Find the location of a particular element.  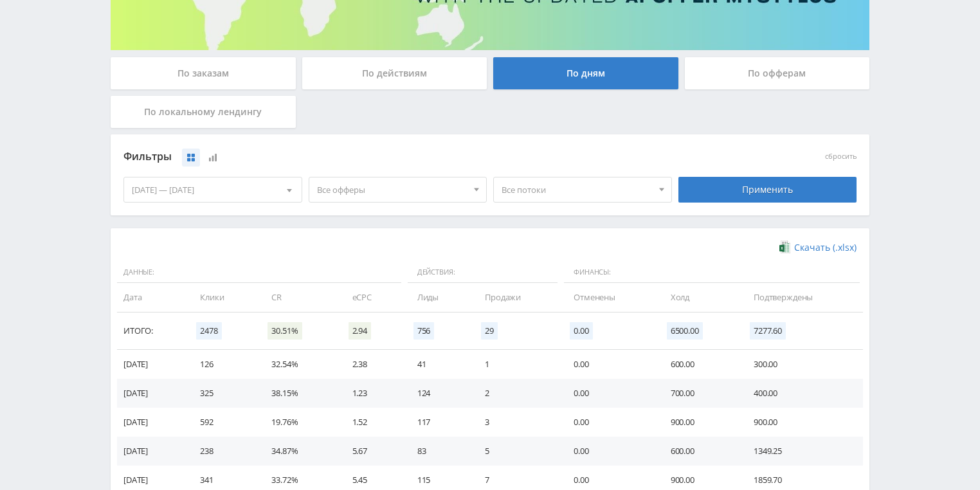

td: 592 is located at coordinates (223, 421).